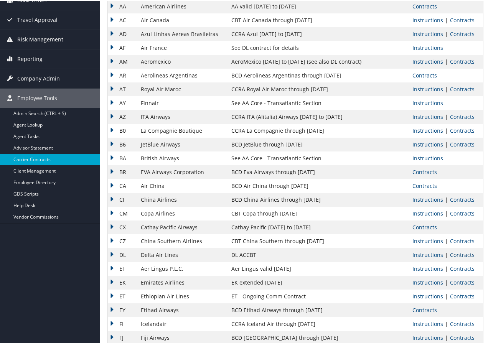 The width and height of the screenshot is (488, 344). I want to click on td: DL ACCBT, so click(318, 254).